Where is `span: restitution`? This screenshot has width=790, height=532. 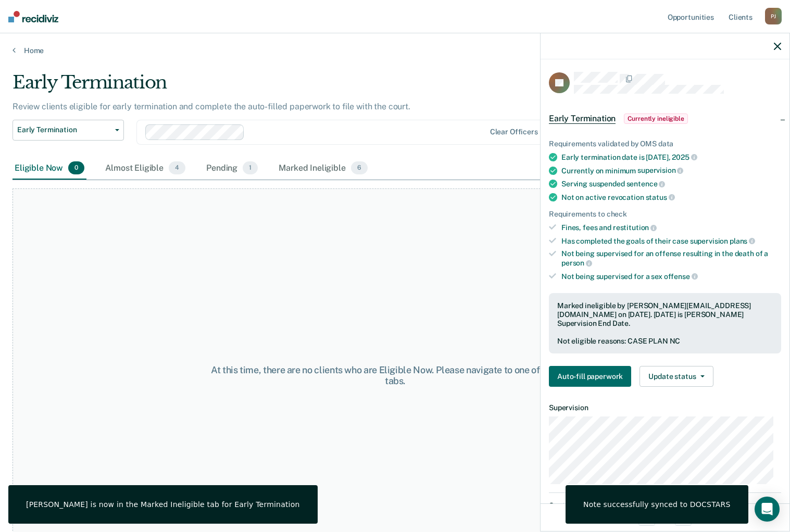 span: restitution is located at coordinates (635, 227).